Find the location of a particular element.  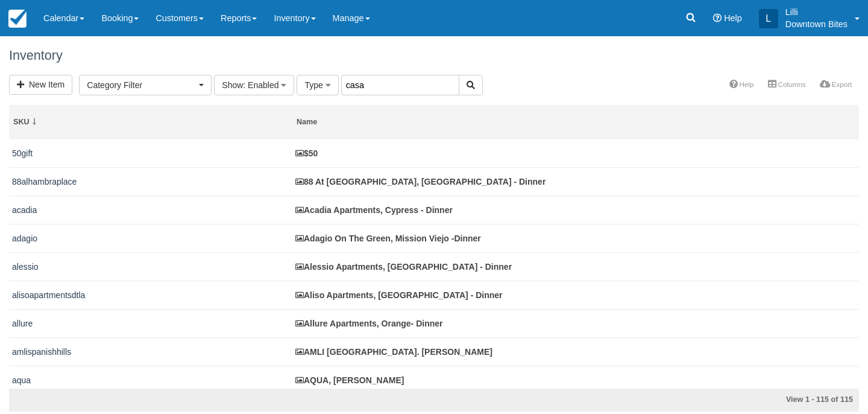

span: Category Filter is located at coordinates (141, 85).